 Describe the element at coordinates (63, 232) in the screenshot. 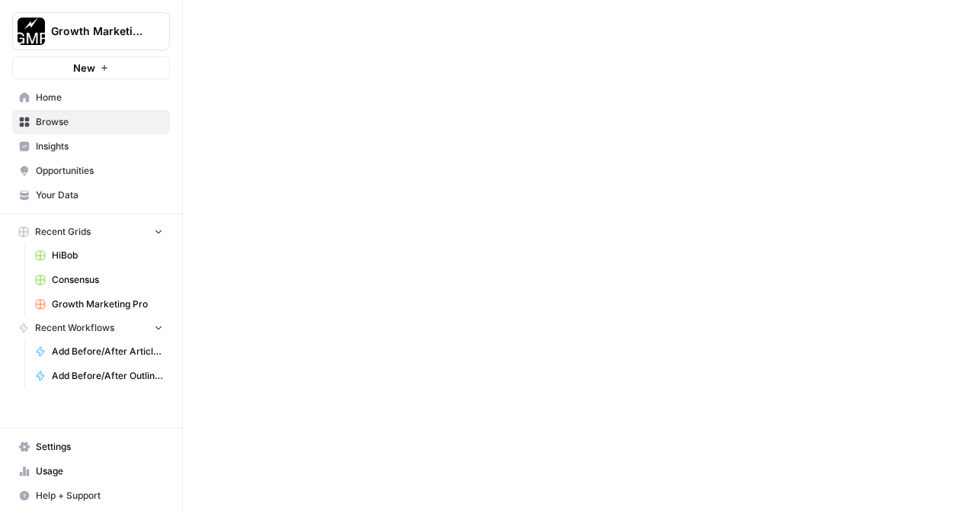

I see `span: Recent Grids` at that location.